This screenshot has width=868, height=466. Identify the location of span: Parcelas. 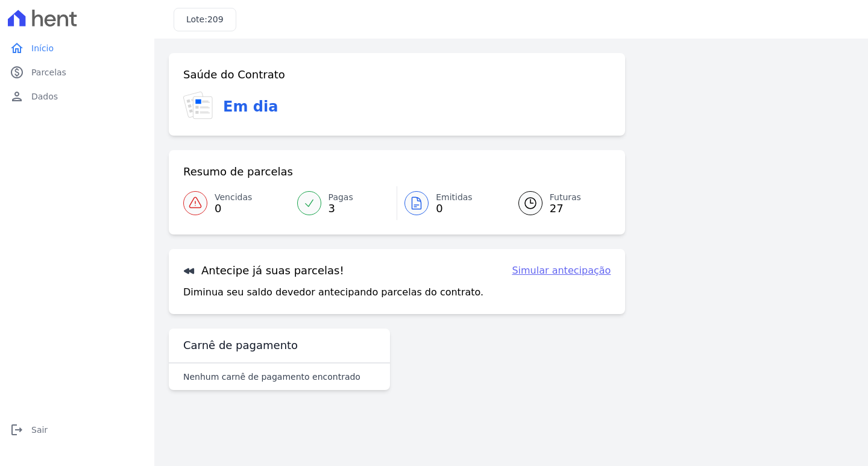
(49, 73).